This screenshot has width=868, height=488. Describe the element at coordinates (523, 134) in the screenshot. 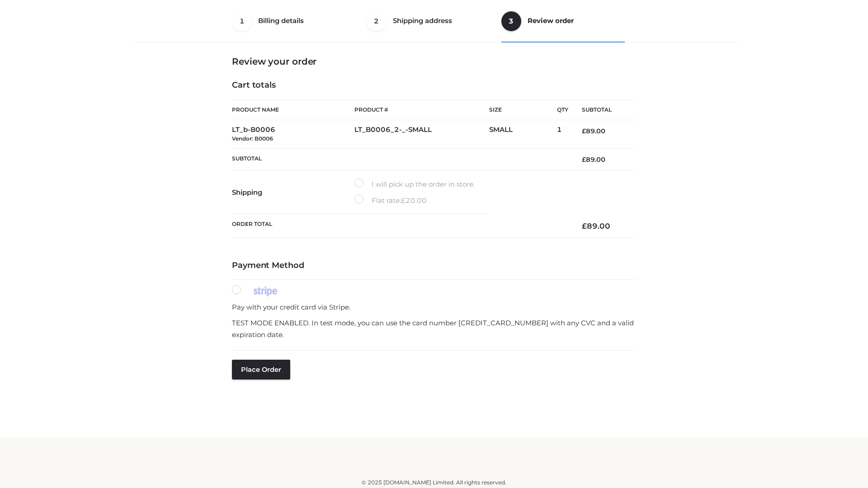

I see `td: SMALL` at that location.